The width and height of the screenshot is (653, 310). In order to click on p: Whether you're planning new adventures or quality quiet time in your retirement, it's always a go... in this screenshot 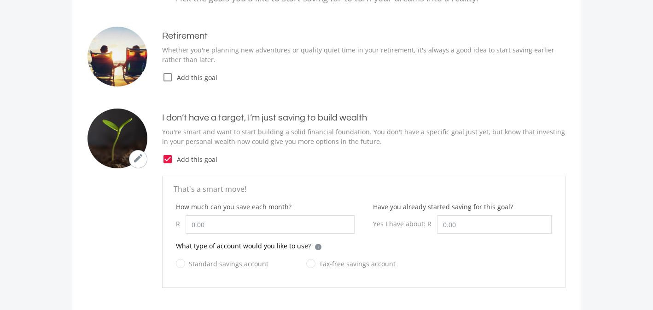, I will do `click(364, 55)`.